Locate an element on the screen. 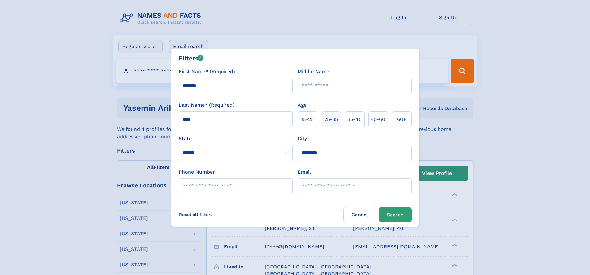  span: 25‑35 is located at coordinates (331, 119).